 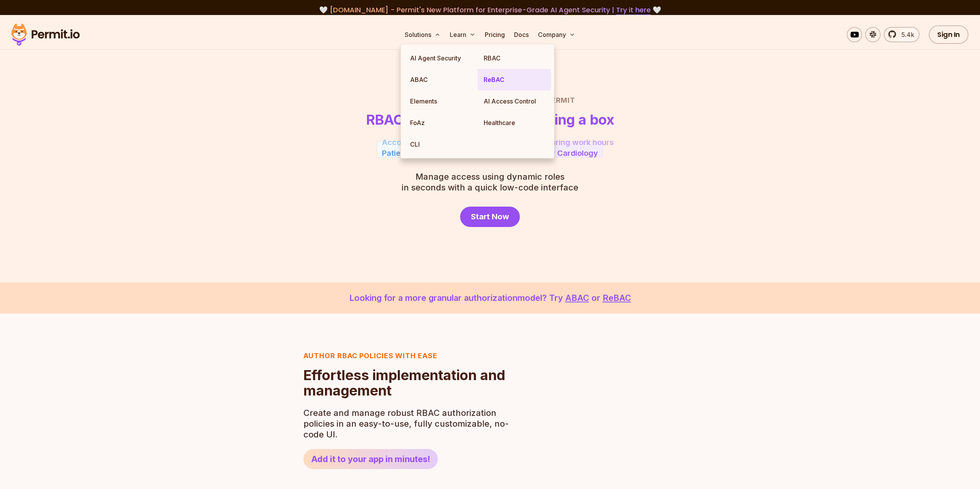 I want to click on span: 5.4k, so click(x=905, y=34).